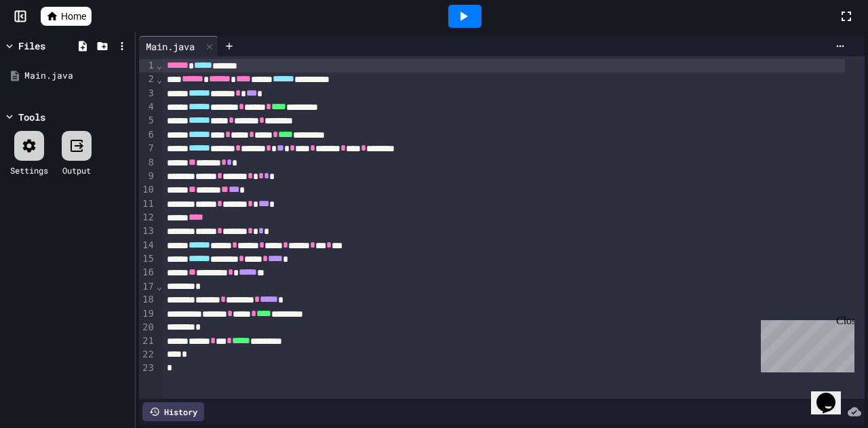 This screenshot has height=428, width=868. Describe the element at coordinates (147, 314) in the screenshot. I see `div: 19` at that location.